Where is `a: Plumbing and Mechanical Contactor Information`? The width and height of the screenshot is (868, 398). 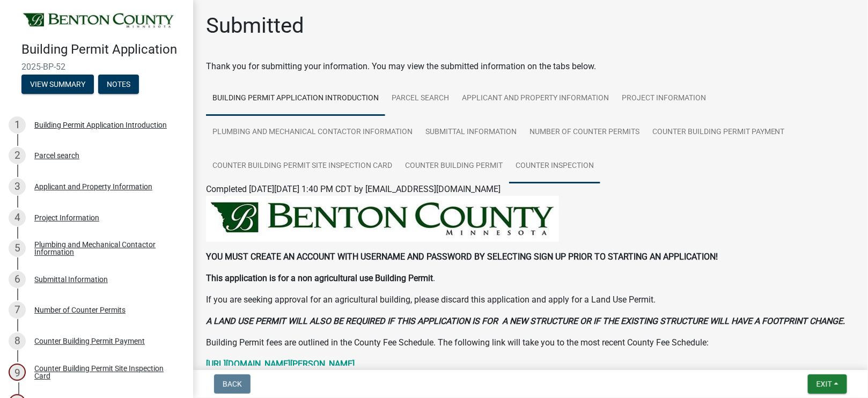 a: Plumbing and Mechanical Contactor Information is located at coordinates (312, 132).